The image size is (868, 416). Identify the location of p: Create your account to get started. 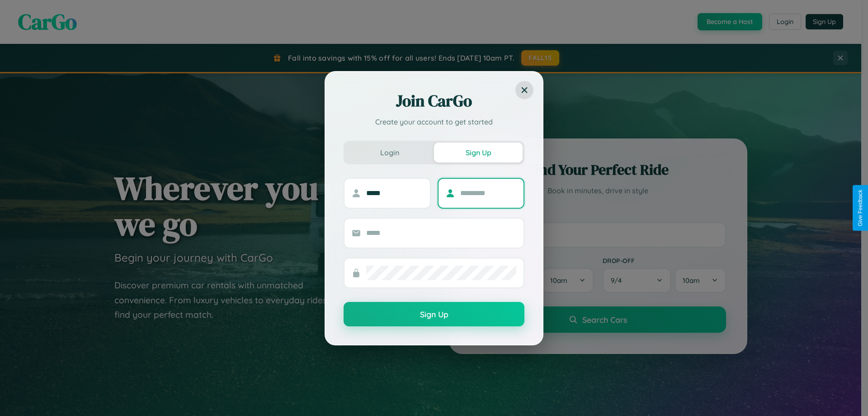
(434, 122).